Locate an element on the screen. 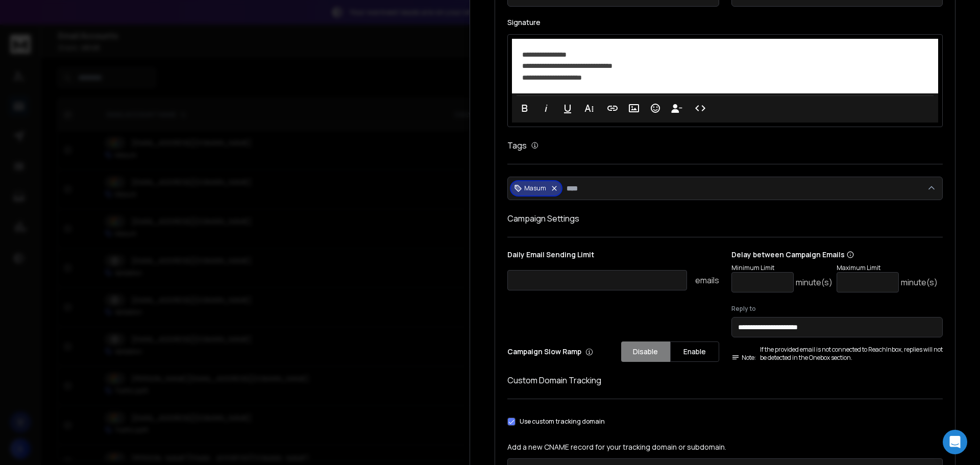 This screenshot has height=465, width=980. button: Insert Link (Ctrl+K) is located at coordinates (612, 108).